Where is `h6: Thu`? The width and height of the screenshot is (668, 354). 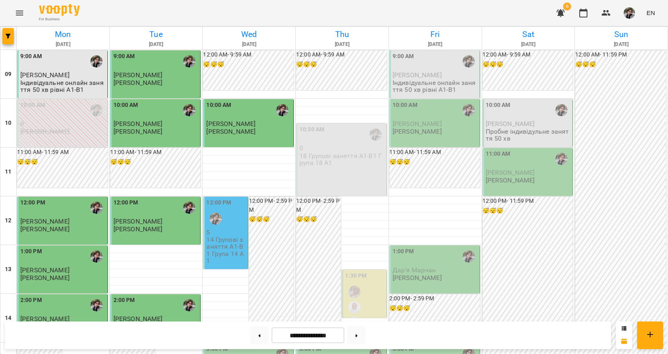 h6: Thu is located at coordinates (342, 34).